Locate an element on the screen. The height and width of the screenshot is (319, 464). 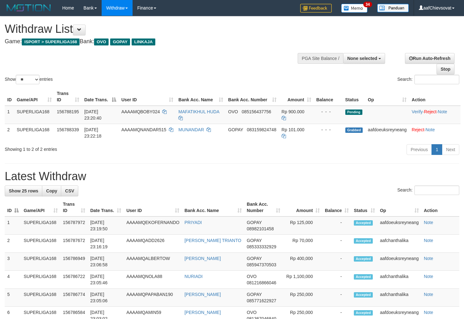
a: Reject is located at coordinates (430, 112).